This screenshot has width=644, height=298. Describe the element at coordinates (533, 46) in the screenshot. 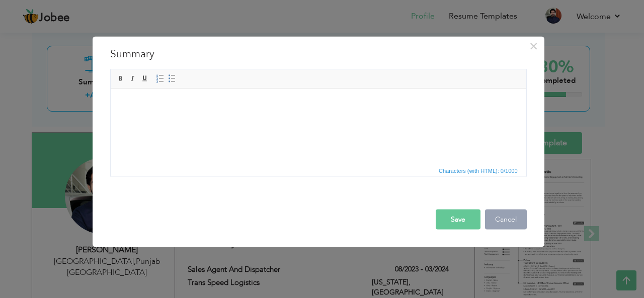

I see `button: Close` at that location.